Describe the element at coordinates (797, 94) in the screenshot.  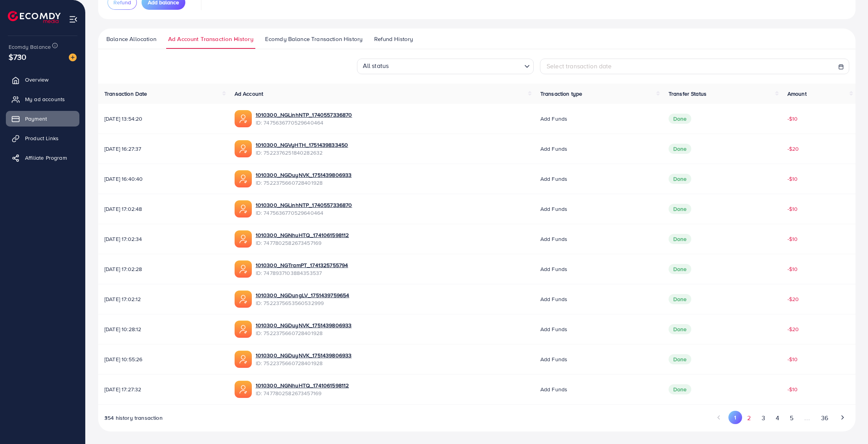
I see `span: Amount` at that location.